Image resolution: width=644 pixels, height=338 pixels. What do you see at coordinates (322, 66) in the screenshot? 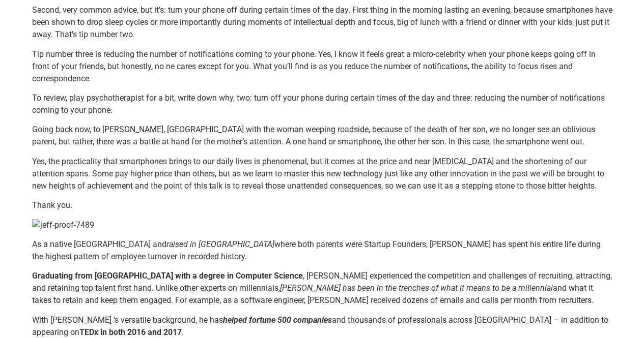
I see `p: Tip number three is reducing the number of notifications coming to your phone. Yes, I know it fee...` at bounding box center [322, 66].